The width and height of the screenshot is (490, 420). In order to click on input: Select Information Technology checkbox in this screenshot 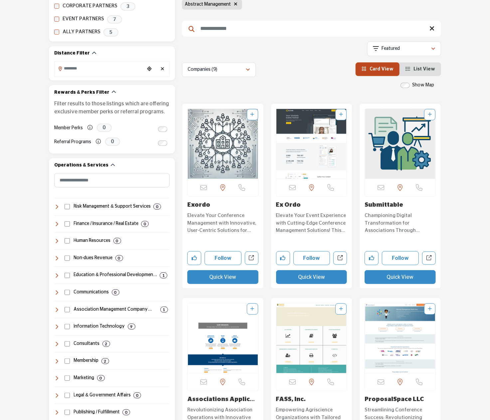, I will do `click(67, 327)`.